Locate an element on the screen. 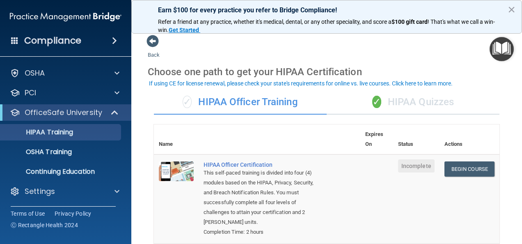 This screenshot has height=244, width=522. a: OfficeSafe University is located at coordinates (64, 112).